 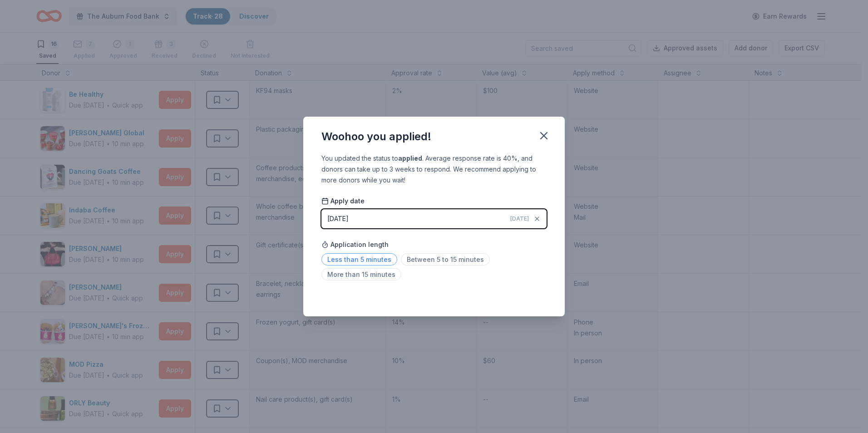 I want to click on span: Between 5 to 15 minutes, so click(x=445, y=259).